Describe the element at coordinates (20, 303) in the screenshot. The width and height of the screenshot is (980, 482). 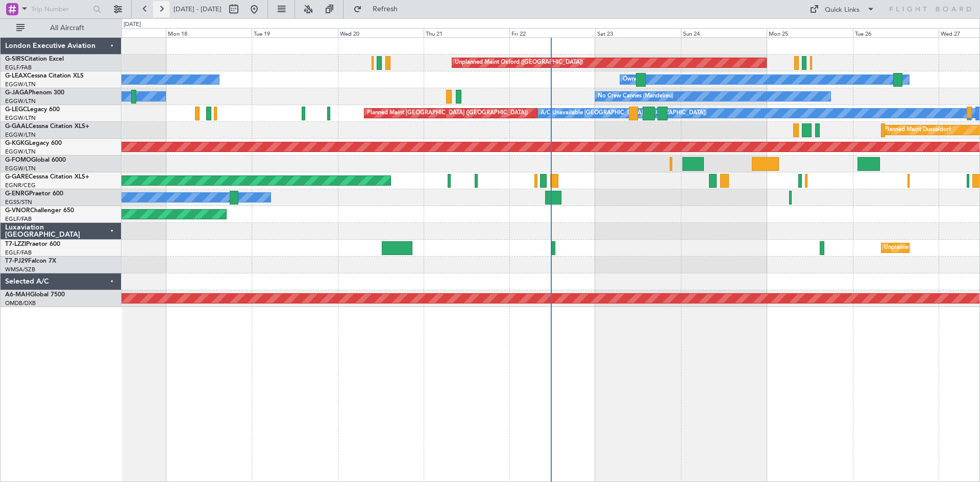
I see `a: OMDB/DXB` at that location.